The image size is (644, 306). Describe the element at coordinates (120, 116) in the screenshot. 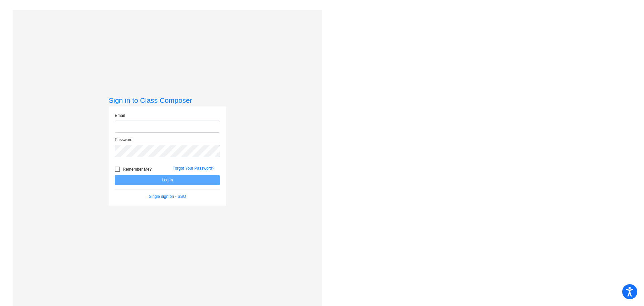

I see `label: Email` at that location.